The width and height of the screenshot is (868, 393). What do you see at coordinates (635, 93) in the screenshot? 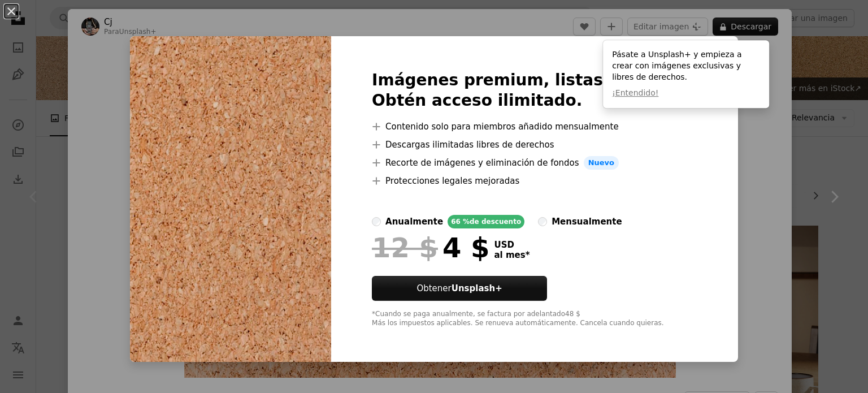
I see `button: ¡Entendido!` at bounding box center [635, 93].